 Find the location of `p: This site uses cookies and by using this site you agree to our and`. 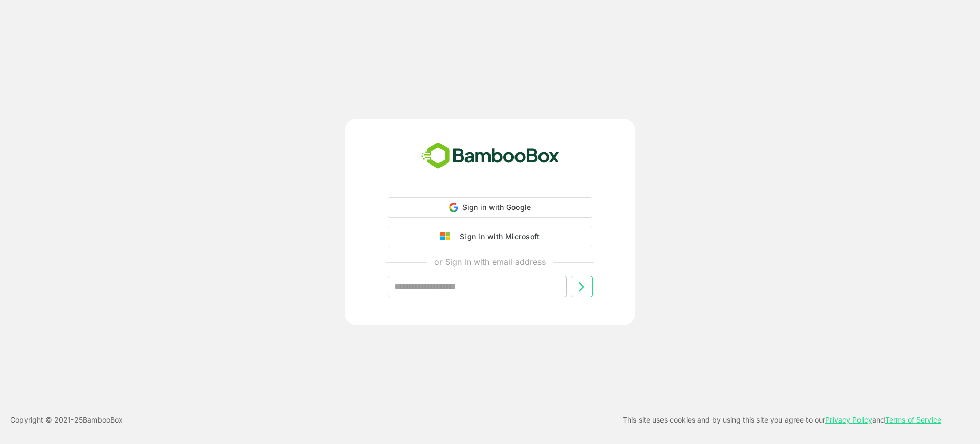

p: This site uses cookies and by using this site you agree to our and is located at coordinates (783, 419).